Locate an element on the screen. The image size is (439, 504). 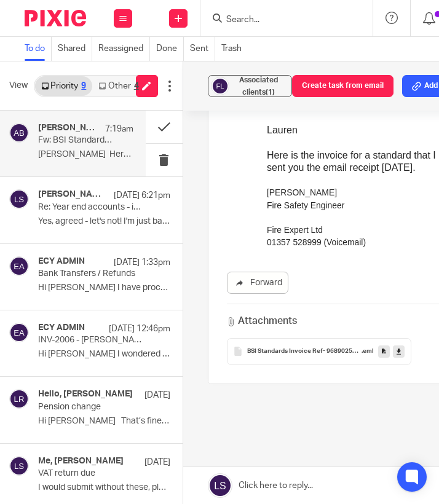
p: Pension change is located at coordinates (91, 407).